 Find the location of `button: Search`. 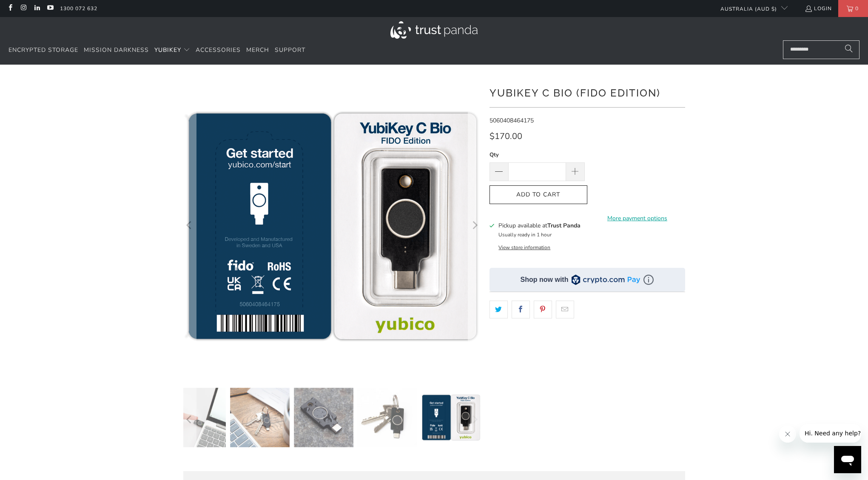

button: Search is located at coordinates (849, 50).